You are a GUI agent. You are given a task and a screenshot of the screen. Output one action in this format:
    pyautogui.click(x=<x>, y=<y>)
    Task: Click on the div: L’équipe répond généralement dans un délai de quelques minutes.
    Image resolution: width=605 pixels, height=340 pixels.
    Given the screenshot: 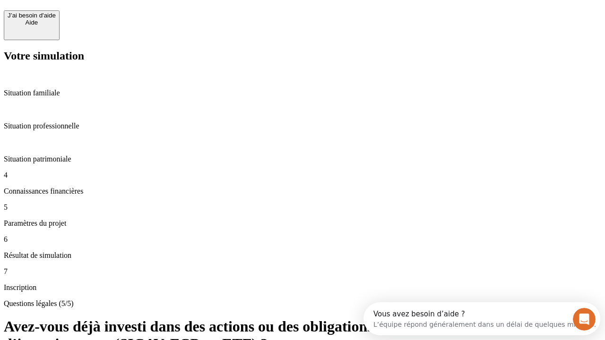 What is the action you would take?
    pyautogui.click(x=121, y=20)
    